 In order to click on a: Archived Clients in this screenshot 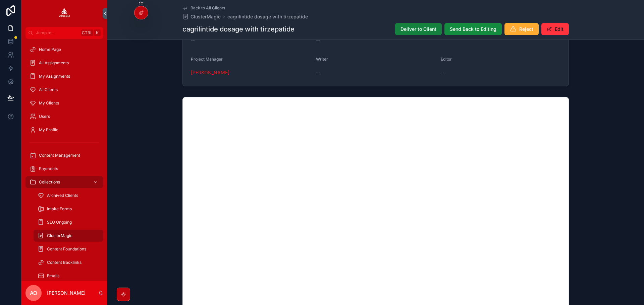, I will do `click(68, 196)`.